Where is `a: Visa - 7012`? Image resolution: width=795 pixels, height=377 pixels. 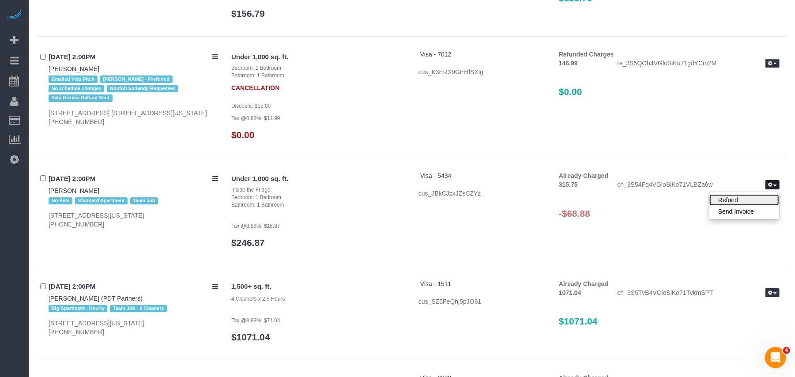 a: Visa - 7012 is located at coordinates (436, 54).